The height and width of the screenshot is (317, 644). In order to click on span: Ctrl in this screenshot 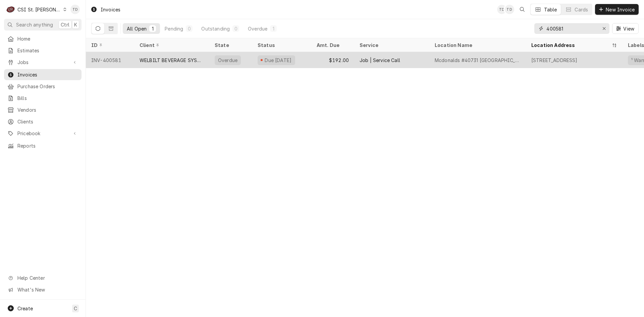, I will do `click(65, 25)`.